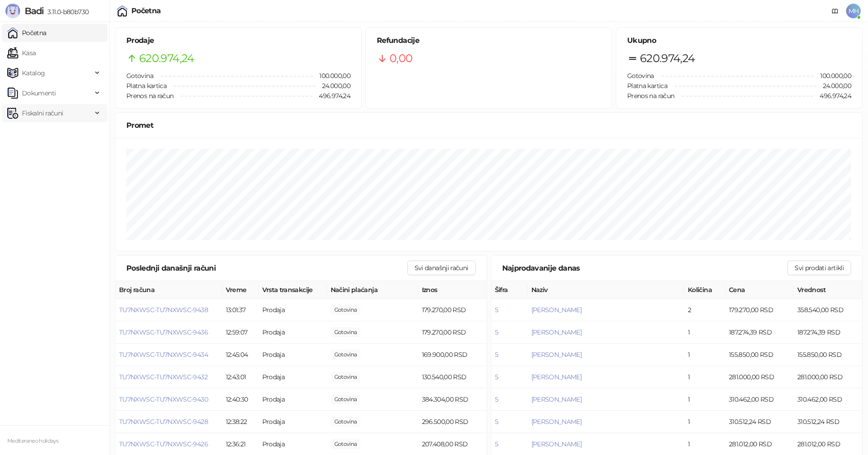  I want to click on td: 384.304,00 RSD, so click(453, 400).